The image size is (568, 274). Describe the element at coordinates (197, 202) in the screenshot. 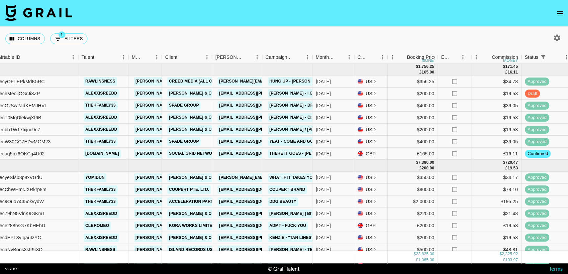

I see `a: Acceleration Partners` at that location.